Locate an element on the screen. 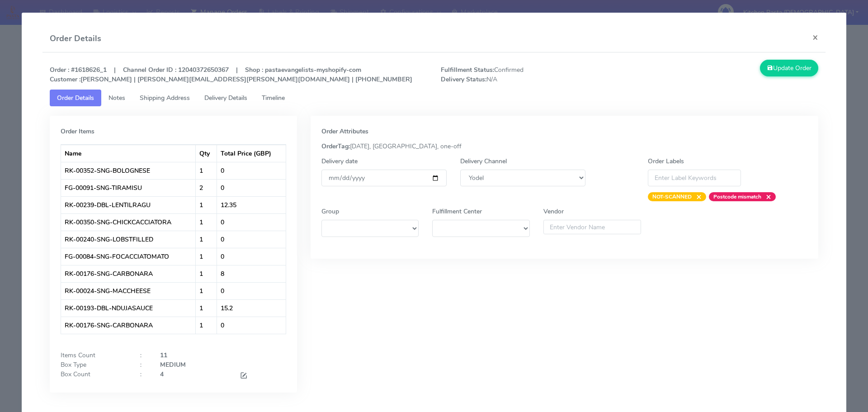 This screenshot has height=412, width=868. strong: Customer : is located at coordinates (65, 79).